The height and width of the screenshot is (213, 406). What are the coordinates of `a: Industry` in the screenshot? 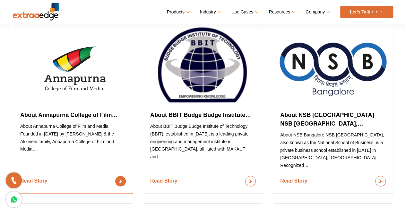 It's located at (210, 12).